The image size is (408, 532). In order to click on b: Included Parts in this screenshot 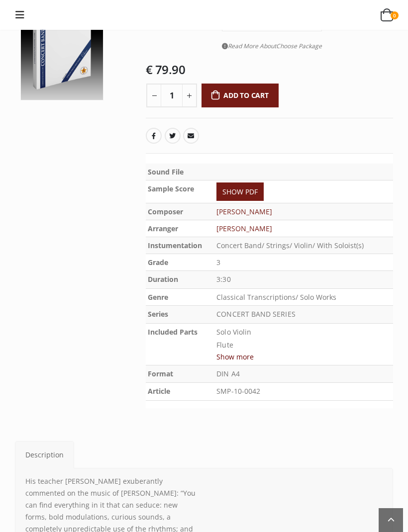, I will do `click(172, 332)`.